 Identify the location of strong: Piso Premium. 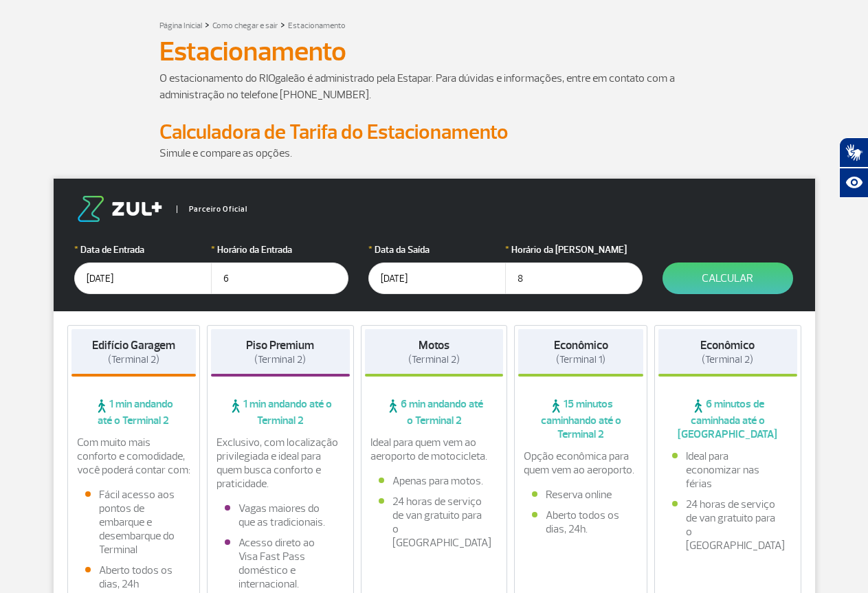
(279, 345).